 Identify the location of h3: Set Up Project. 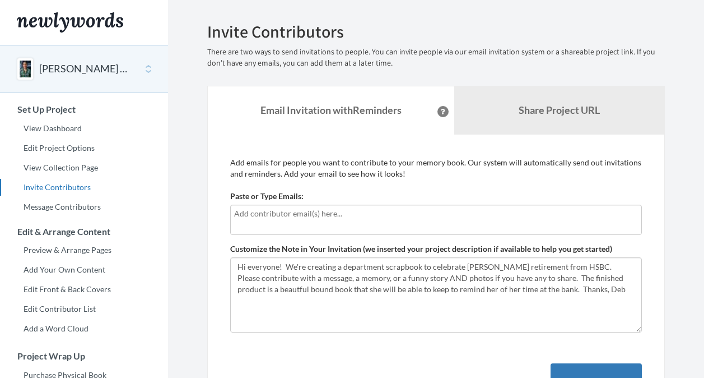
(84, 109).